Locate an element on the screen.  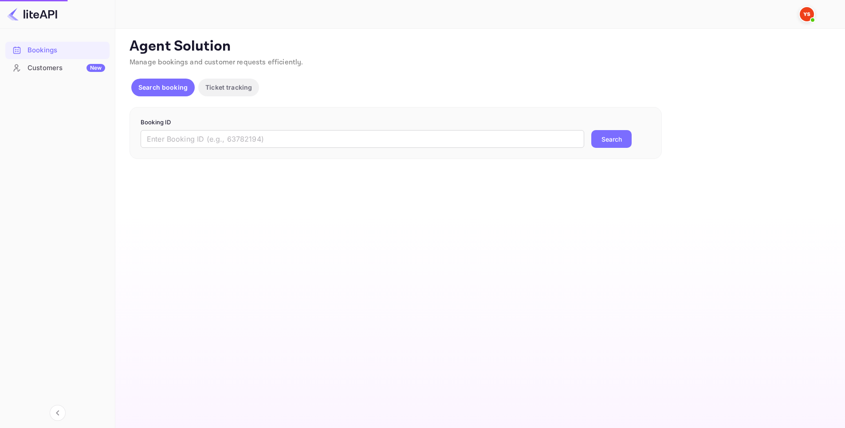
a: Bookings is located at coordinates (57, 50).